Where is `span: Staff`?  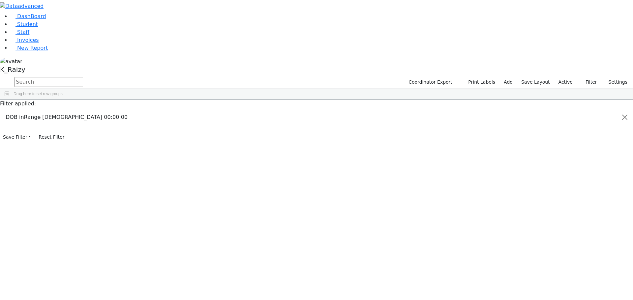 span: Staff is located at coordinates (23, 32).